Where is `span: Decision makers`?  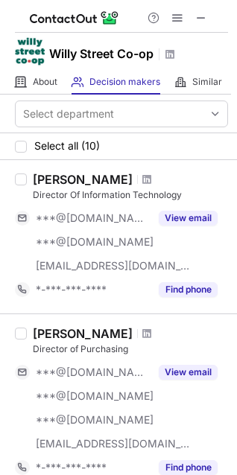 span: Decision makers is located at coordinates (124, 82).